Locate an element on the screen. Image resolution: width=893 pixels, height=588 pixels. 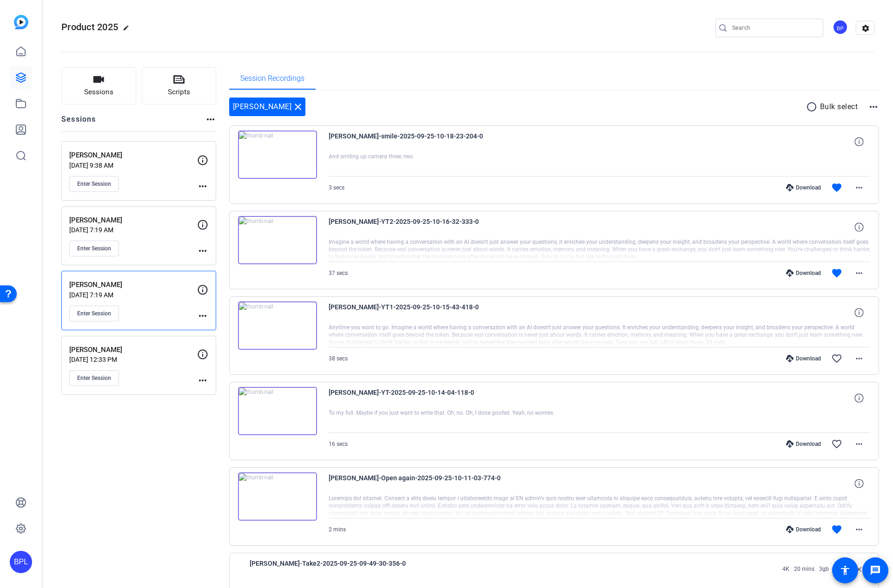
span: Session Recordings is located at coordinates (272, 79).